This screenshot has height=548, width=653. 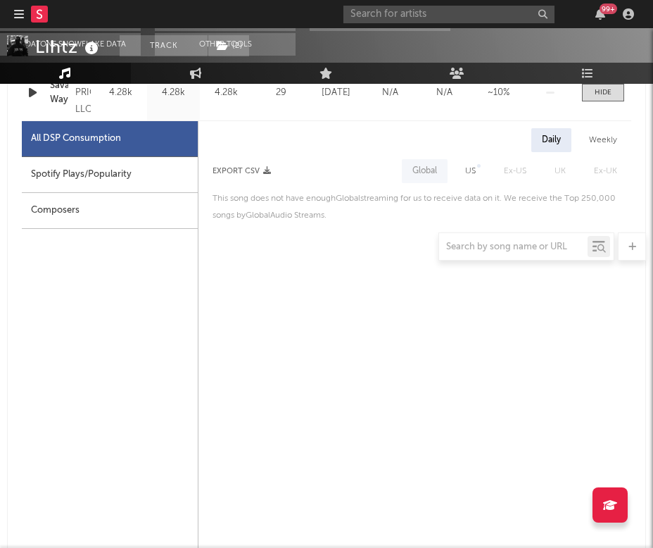 What do you see at coordinates (449, 14) in the screenshot?
I see `input: Search for artists` at bounding box center [449, 14].